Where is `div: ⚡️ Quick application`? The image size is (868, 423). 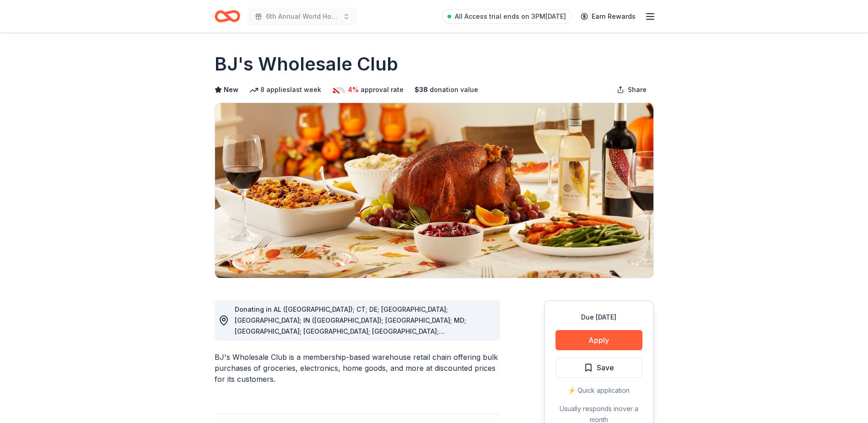
div: ⚡️ Quick application is located at coordinates (599, 391).